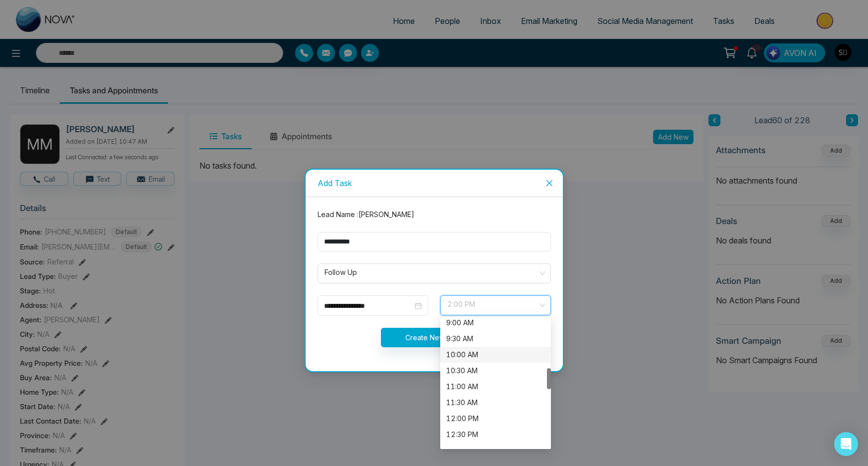 Image resolution: width=868 pixels, height=466 pixels. Describe the element at coordinates (550, 183) in the screenshot. I see `span: close` at that location.